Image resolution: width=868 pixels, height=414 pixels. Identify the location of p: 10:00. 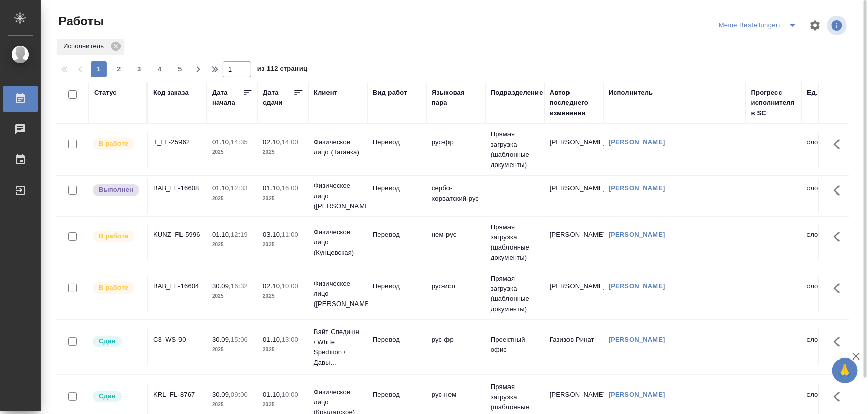
(290, 394).